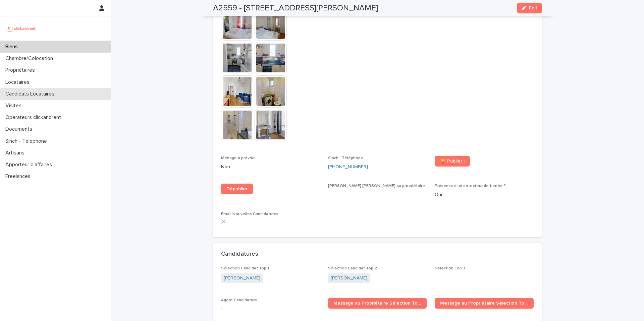 The image size is (644, 321). I want to click on span: Agent Candidature, so click(239, 300).